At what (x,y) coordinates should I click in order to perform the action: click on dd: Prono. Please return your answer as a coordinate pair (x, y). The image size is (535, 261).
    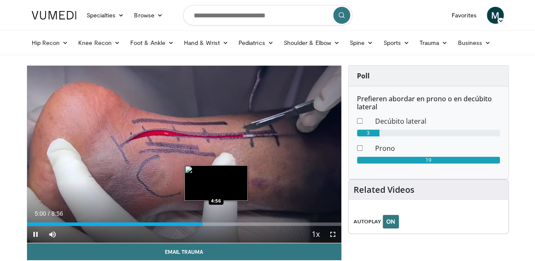
    Looking at the image, I should click on (437, 148).